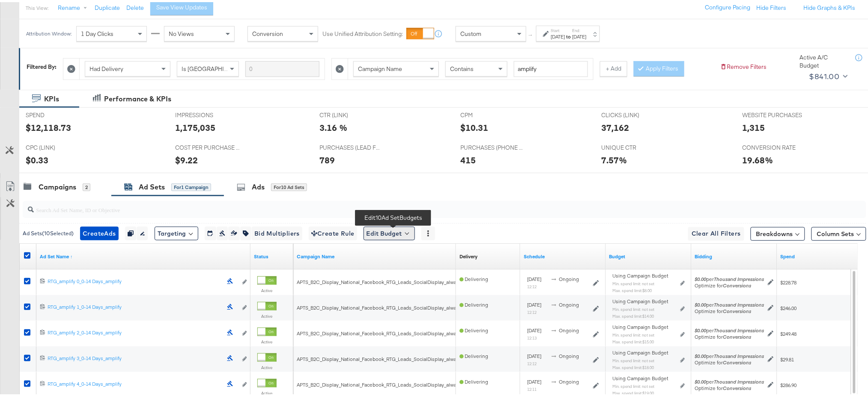 Image resolution: width=868 pixels, height=396 pixels. What do you see at coordinates (778, 232) in the screenshot?
I see `button: Breakdowns` at bounding box center [778, 232].